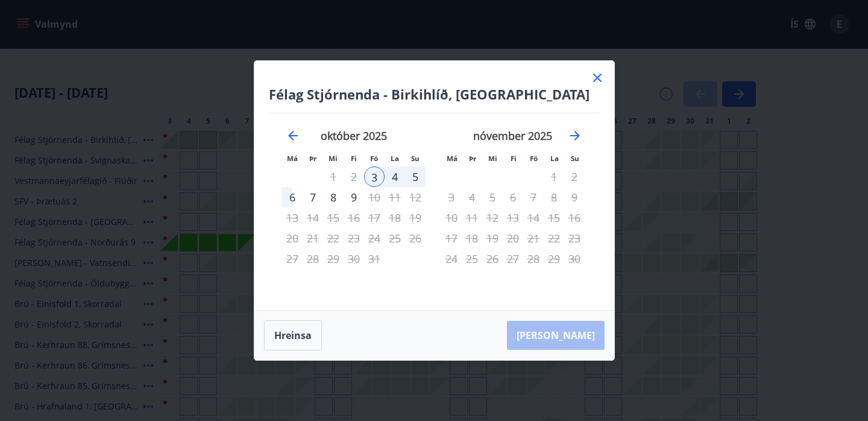 This screenshot has width=868, height=421. Describe the element at coordinates (395, 197) in the screenshot. I see `td: Not available. laugardagur, 11. október 2025` at that location.